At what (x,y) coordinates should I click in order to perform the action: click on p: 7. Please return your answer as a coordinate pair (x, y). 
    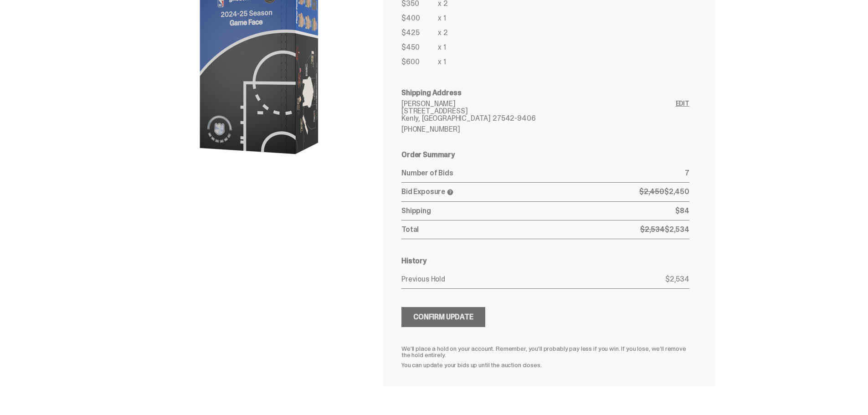
    Looking at the image, I should click on (687, 173).